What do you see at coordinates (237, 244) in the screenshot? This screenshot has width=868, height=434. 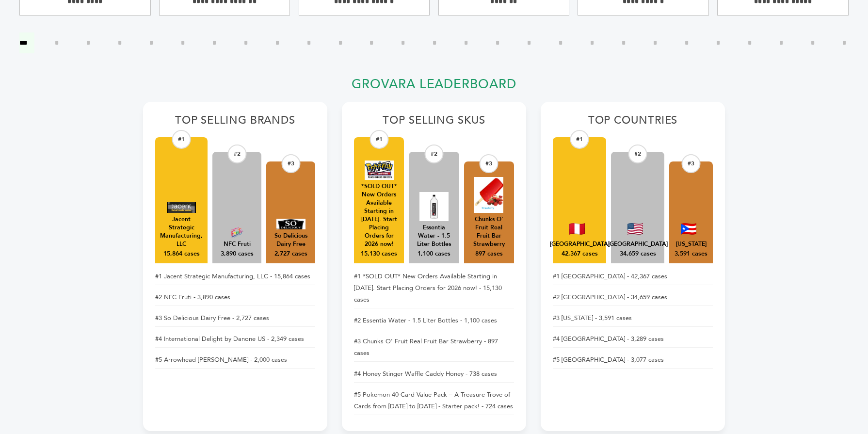 I see `div: NFC Fruti` at bounding box center [237, 244].